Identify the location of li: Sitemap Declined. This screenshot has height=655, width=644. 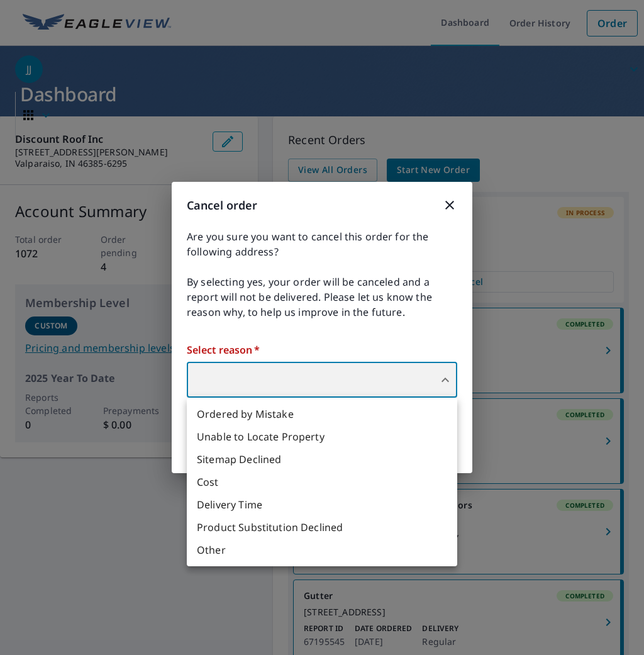
(322, 460).